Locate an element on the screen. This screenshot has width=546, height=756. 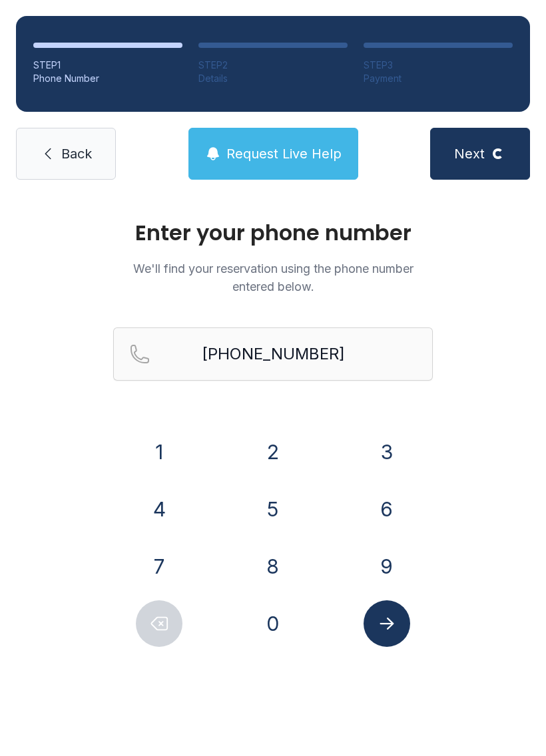
button: Submit lookup form is located at coordinates (386, 624).